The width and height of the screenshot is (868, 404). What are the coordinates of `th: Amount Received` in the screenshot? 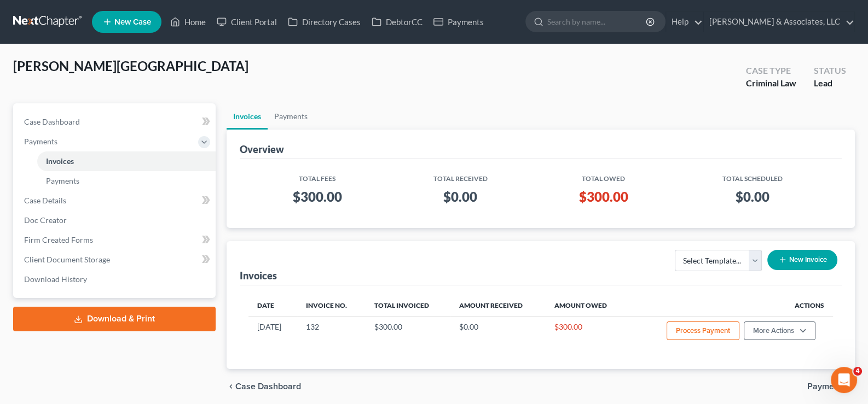 It's located at (498, 306).